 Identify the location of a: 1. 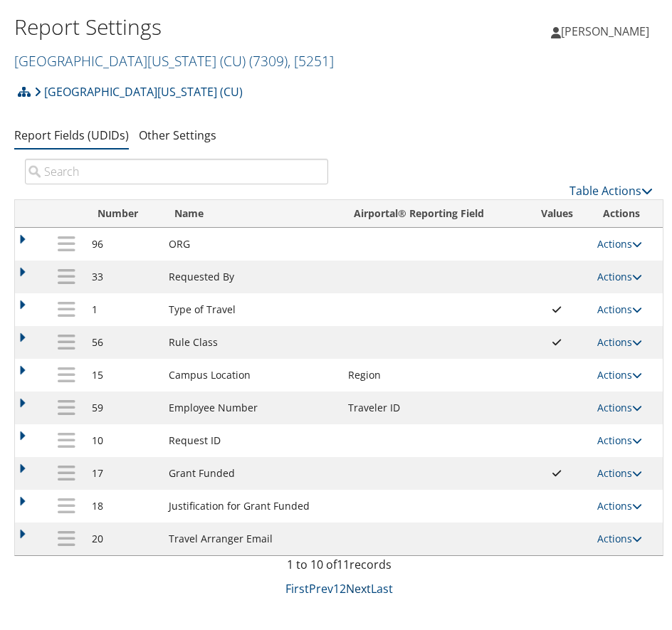
(336, 586).